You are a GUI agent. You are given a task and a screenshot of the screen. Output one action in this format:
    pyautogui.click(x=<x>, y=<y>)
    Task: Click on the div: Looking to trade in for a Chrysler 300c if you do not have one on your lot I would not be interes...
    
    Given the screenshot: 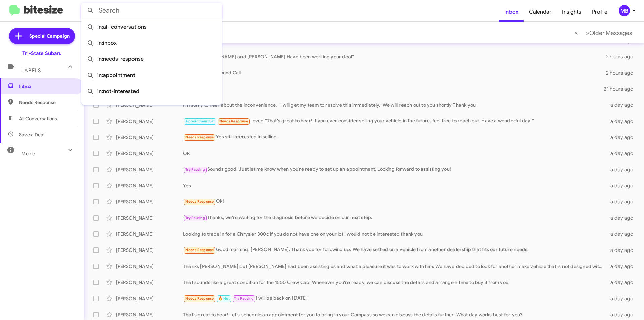 What is the action you would take?
    pyautogui.click(x=395, y=234)
    